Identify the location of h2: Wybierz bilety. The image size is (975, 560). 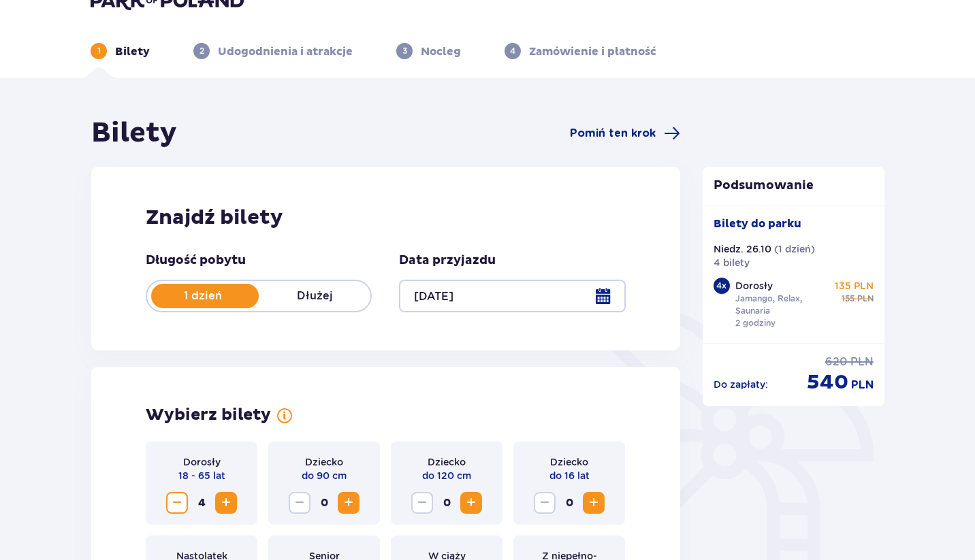
(209, 415).